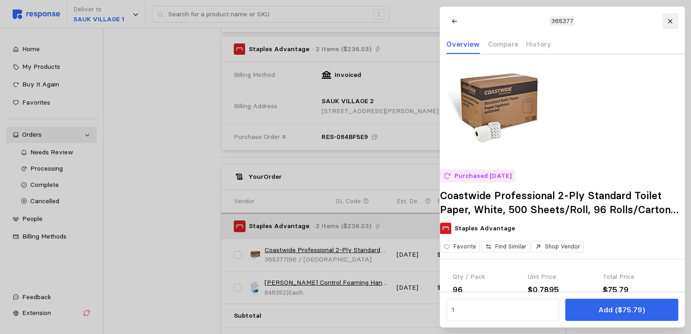  I want to click on p: 365377, so click(562, 21).